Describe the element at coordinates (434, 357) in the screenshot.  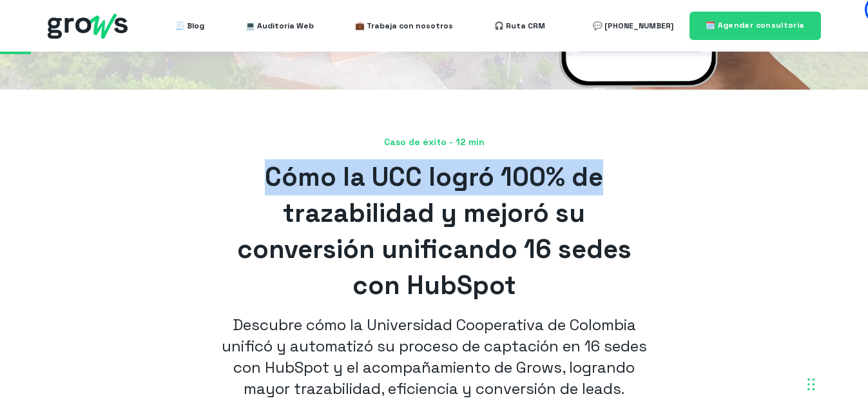
I see `p: Descubre cómo la Universidad Cooperativa de Colombia unificó y automatizó su proceso de captación...` at that location.